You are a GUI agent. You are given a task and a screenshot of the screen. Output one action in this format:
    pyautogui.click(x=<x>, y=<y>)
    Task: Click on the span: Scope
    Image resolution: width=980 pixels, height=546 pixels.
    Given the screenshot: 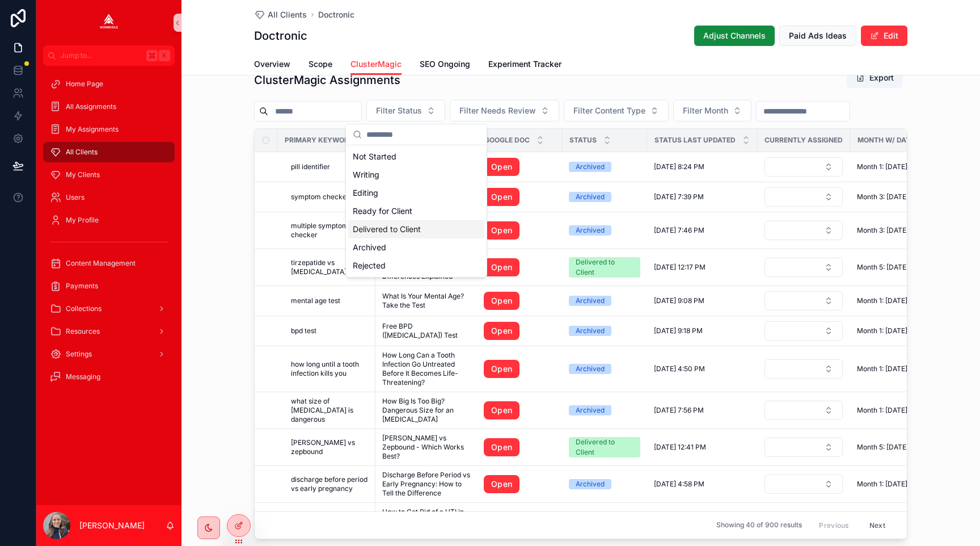 What is the action you would take?
    pyautogui.click(x=320, y=64)
    